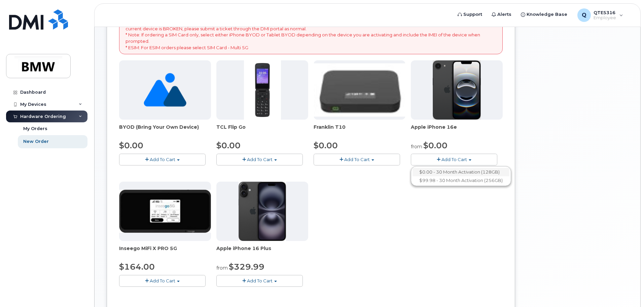 This screenshot has width=644, height=307. What do you see at coordinates (165, 212) in the screenshot?
I see `img: cut_small_inseego_5G.jpg` at bounding box center [165, 212].